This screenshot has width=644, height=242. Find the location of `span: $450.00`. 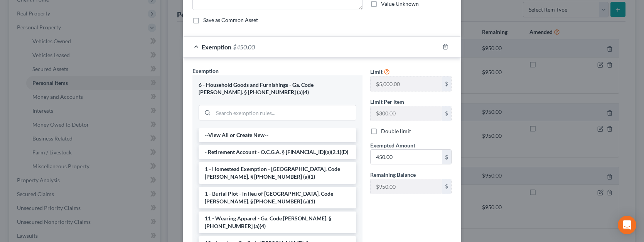

span: $450.00 is located at coordinates (244, 47).